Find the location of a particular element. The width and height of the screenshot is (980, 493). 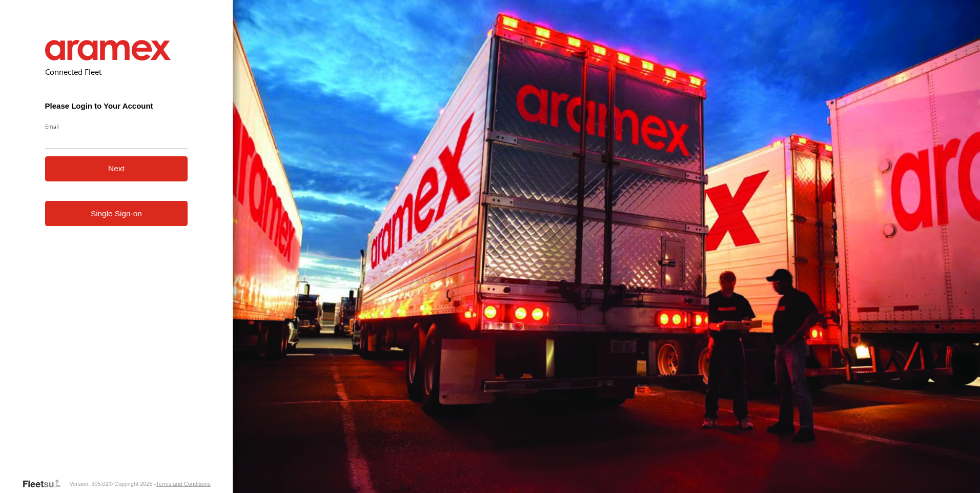

div: © Copyright 2025 - is located at coordinates (159, 484).